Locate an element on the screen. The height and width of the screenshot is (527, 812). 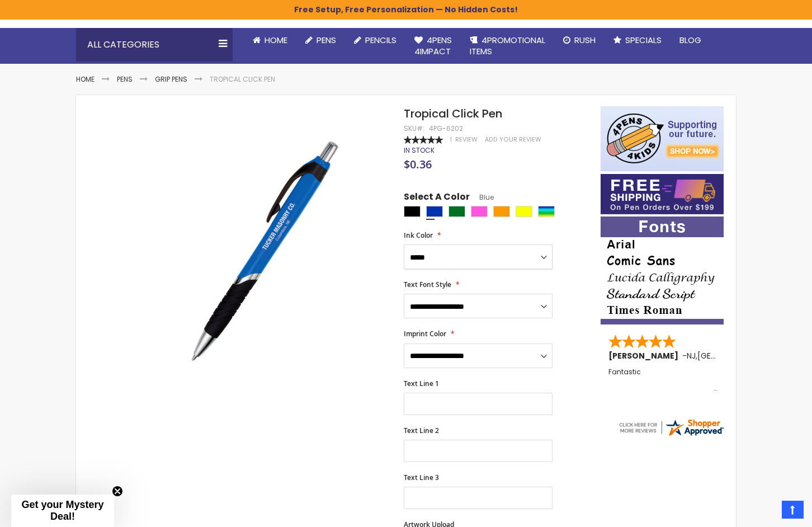
a: Top is located at coordinates (793, 510).